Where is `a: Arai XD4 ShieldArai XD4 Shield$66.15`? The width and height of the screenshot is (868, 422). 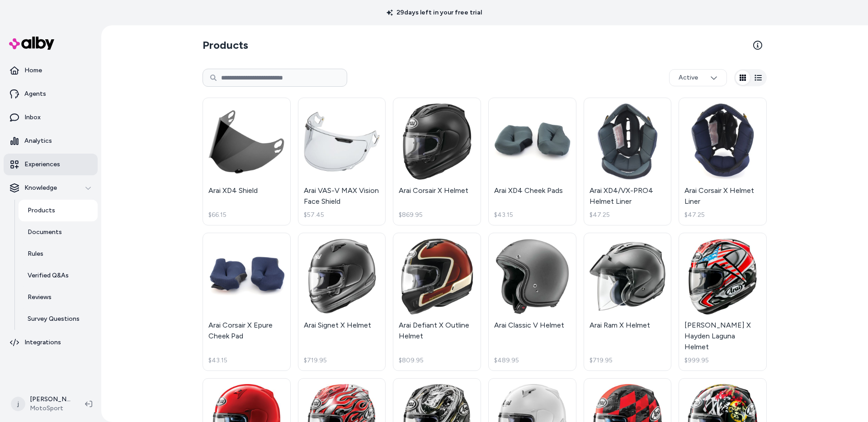
a: Arai XD4 ShieldArai XD4 Shield$66.15 is located at coordinates (246, 161).